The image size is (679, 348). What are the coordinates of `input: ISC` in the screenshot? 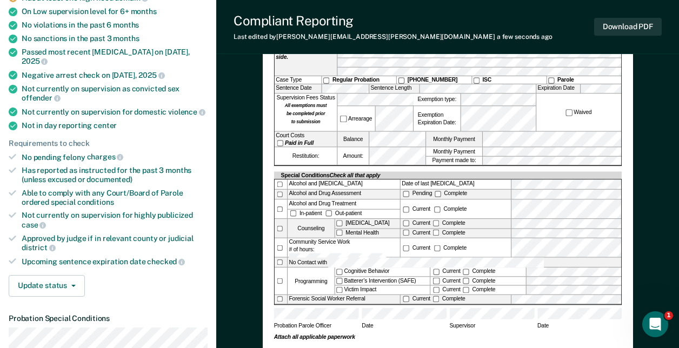 It's located at (476, 81).